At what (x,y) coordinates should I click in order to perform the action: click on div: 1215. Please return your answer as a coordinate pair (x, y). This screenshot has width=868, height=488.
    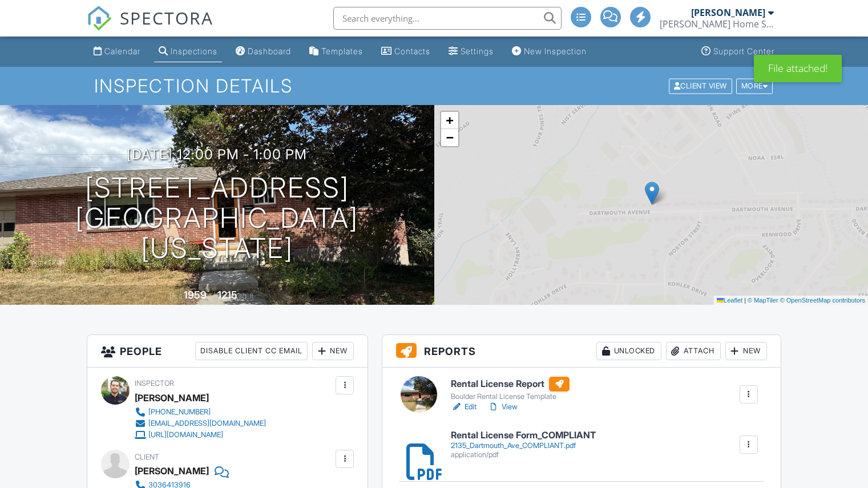
    Looking at the image, I should click on (227, 294).